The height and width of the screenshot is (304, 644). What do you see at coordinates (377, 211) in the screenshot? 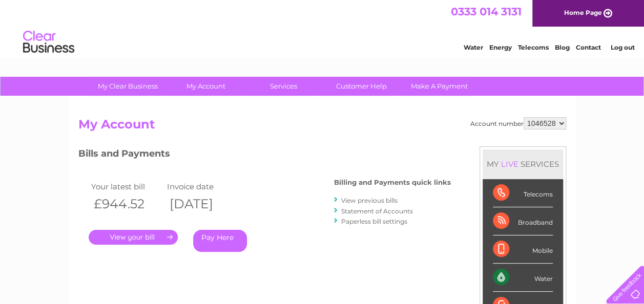
I see `a: Statement of Accounts` at bounding box center [377, 211].